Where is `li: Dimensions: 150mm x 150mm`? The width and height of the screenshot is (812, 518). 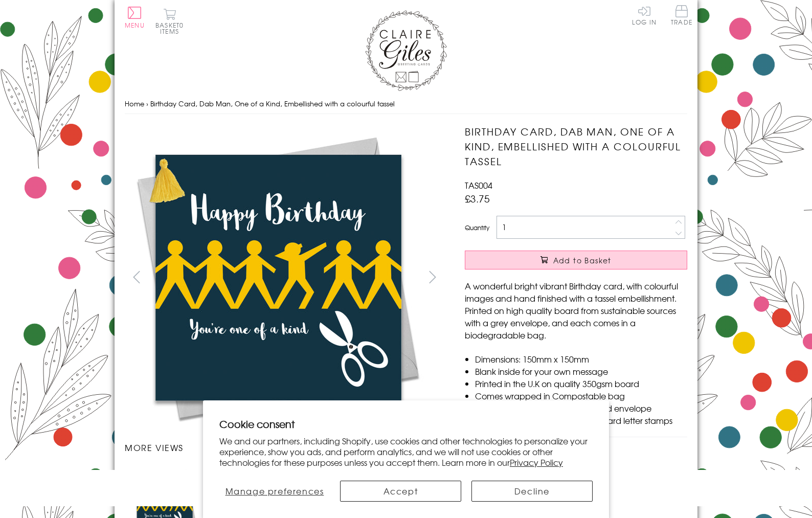
li: Dimensions: 150mm x 150mm is located at coordinates (581, 359).